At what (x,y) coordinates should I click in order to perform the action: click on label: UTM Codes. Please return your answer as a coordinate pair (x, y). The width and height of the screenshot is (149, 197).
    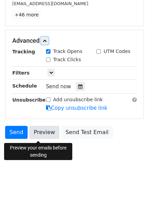
    Looking at the image, I should click on (117, 51).